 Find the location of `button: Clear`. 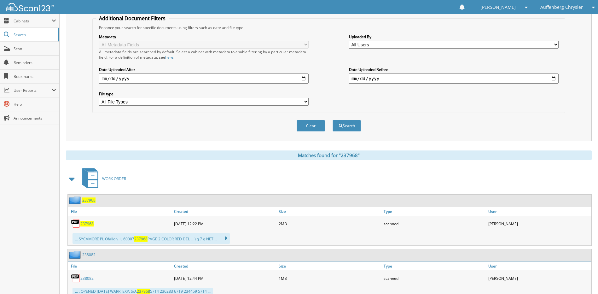

button: Clear is located at coordinates (311, 125).